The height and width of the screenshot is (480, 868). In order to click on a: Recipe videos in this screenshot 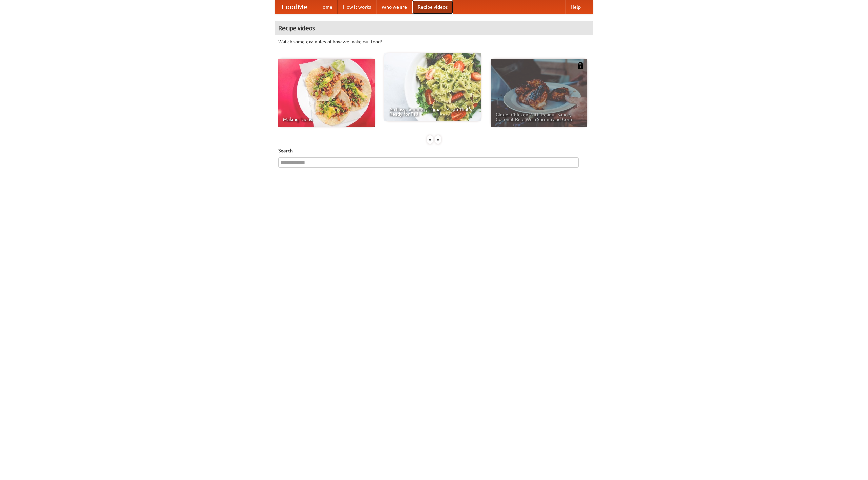, I will do `click(433, 7)`.